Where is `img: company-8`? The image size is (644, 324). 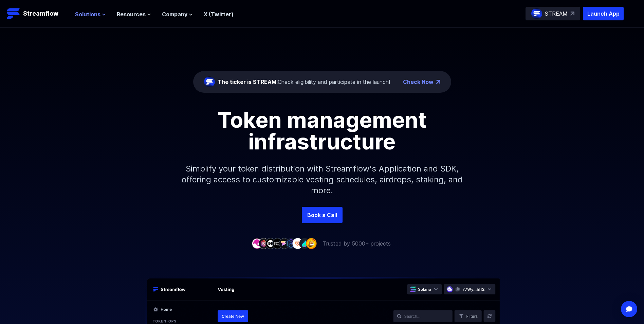
img: company-8 is located at coordinates (304, 243).